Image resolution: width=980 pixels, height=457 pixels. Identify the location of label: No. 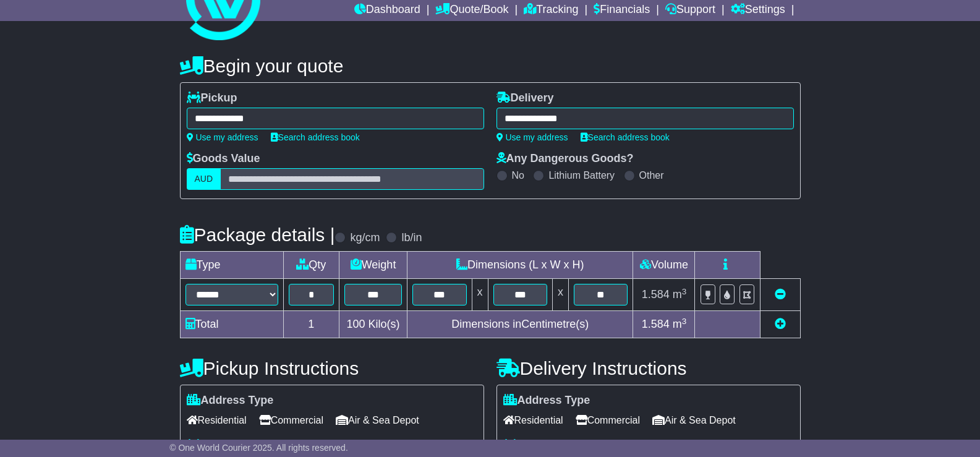
(518, 175).